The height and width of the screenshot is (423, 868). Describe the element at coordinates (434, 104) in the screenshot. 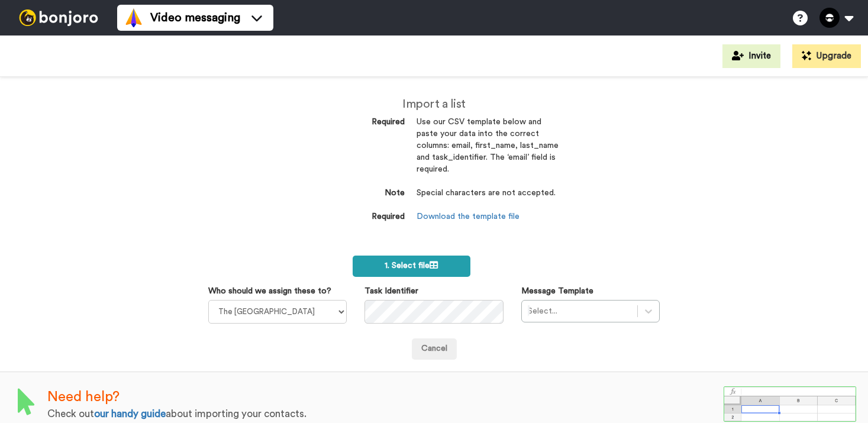

I see `h2: Import a list` at that location.